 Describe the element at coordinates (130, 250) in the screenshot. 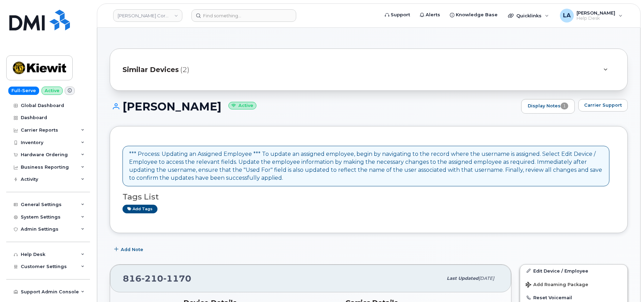

I see `button: Add Note` at that location.